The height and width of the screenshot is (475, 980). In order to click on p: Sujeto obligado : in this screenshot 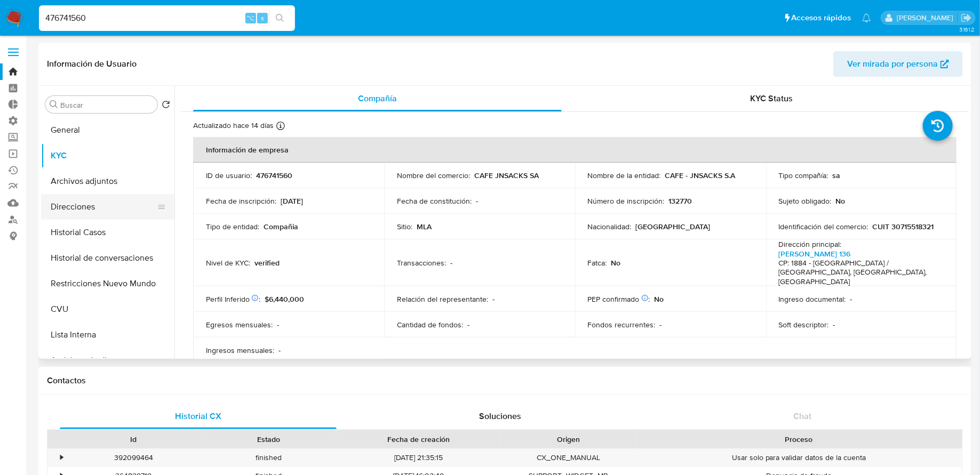, I will do `click(805, 201)`.